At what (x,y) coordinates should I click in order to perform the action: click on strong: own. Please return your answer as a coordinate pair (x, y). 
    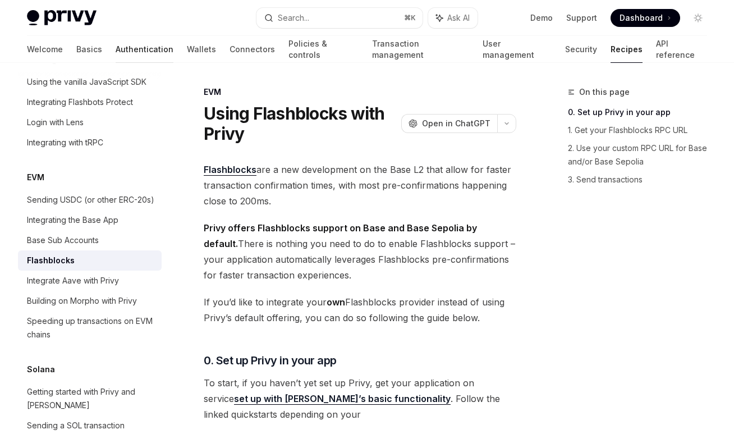
    Looking at the image, I should click on (336, 302).